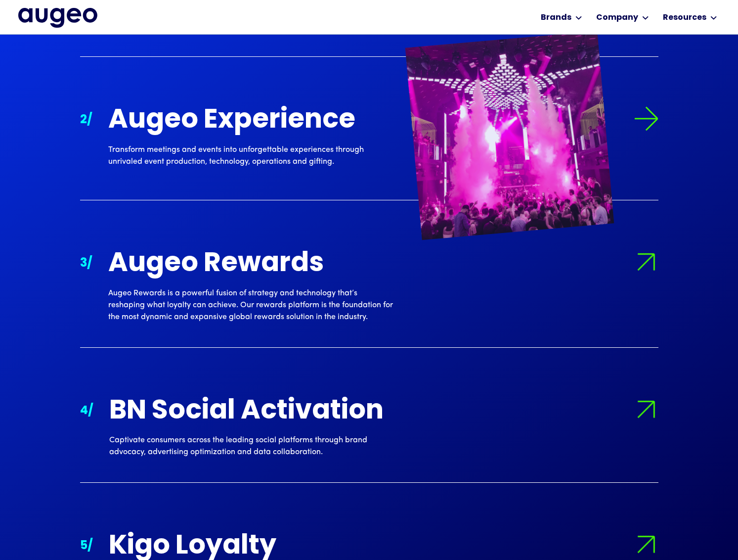 This screenshot has width=738, height=560. What do you see at coordinates (58, 18) in the screenshot?
I see `a: home` at bounding box center [58, 18].